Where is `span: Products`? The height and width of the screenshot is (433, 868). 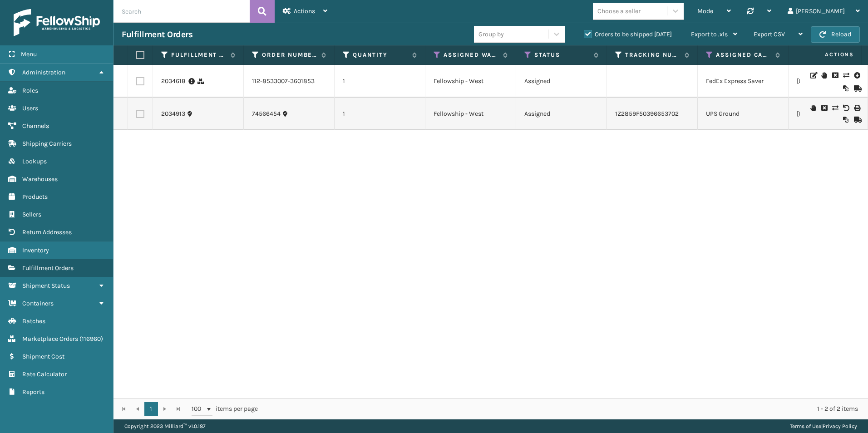
span: Products is located at coordinates (35, 196).